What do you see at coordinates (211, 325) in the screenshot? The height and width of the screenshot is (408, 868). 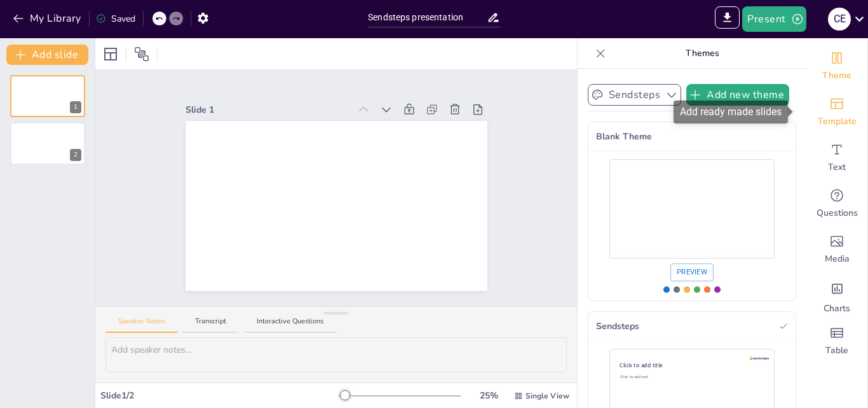 I see `button: Transcript` at bounding box center [211, 325].